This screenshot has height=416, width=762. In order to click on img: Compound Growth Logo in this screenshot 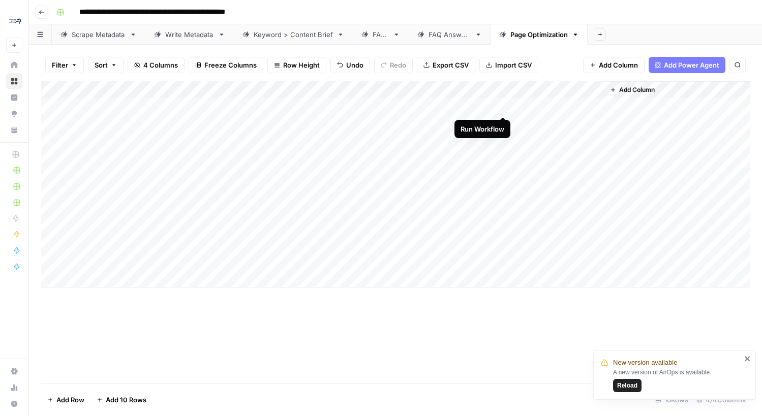, I will do `click(15, 21)`.